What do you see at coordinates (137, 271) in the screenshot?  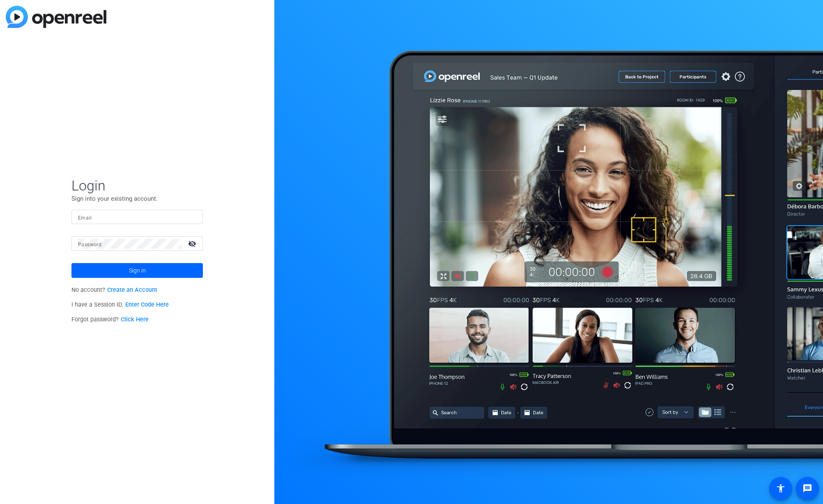 I see `button: Sign in` at bounding box center [137, 271].